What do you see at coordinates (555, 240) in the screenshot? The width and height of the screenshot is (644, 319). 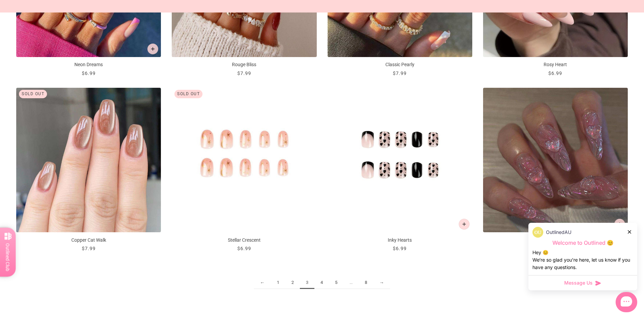 I see `p: Pink Affair` at bounding box center [555, 240].